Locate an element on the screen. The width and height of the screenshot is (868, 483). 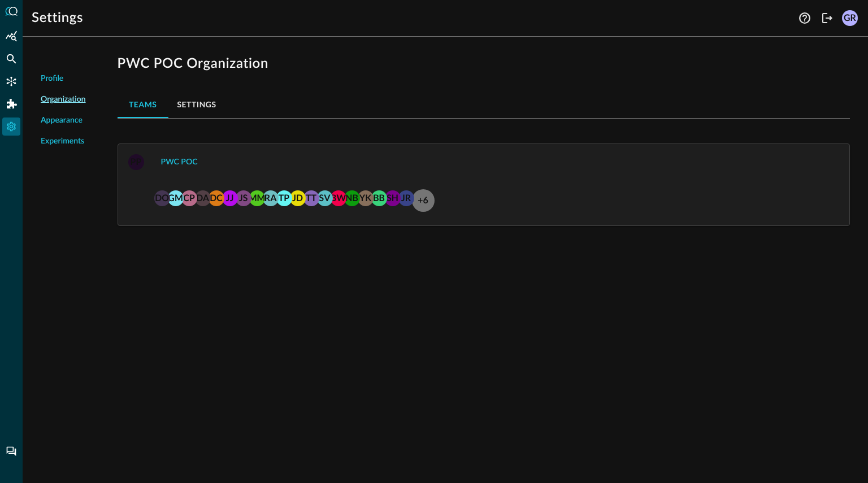
span: jeff.stone@pwc.com is located at coordinates (244, 198).